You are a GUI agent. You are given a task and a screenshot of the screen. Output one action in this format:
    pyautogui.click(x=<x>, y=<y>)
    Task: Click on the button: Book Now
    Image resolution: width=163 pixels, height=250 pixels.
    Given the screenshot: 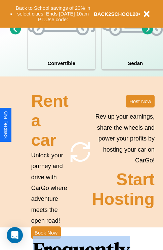 What is the action you would take?
    pyautogui.click(x=46, y=232)
    